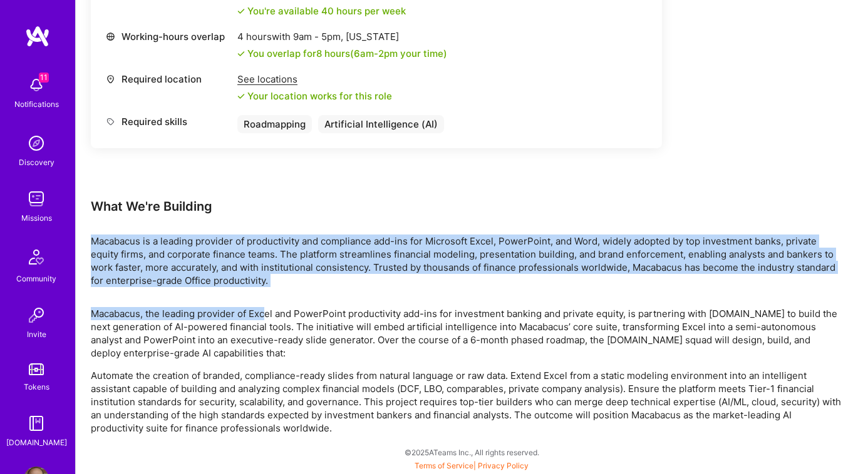 This screenshot has height=474, width=868. What do you see at coordinates (347, 53) in the screenshot?
I see `div: You overlap for 8 hours ( your time)` at bounding box center [347, 53].